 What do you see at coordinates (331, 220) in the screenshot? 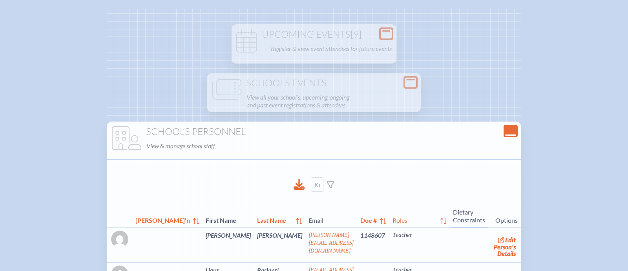
I see `span: Email` at bounding box center [331, 220].